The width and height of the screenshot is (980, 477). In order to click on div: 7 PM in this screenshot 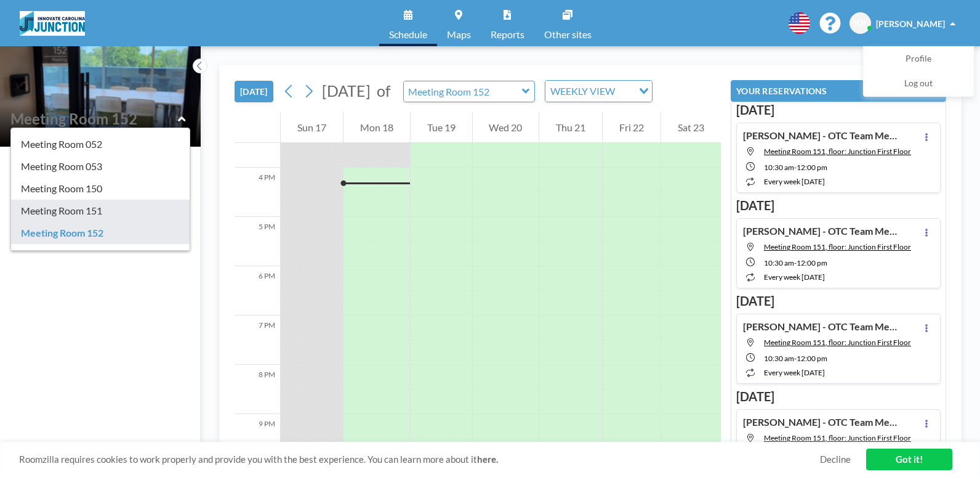, I will do `click(258, 340)`.